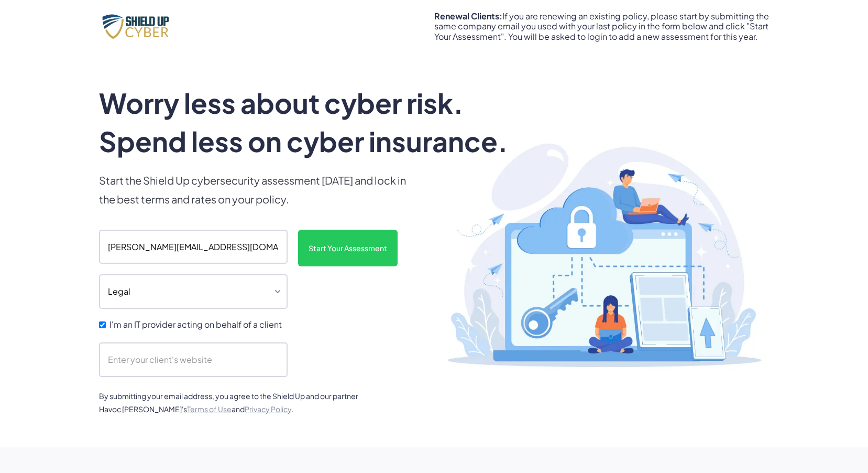 The height and width of the screenshot is (473, 868). I want to click on div: If you are renewing an existing policy, please start by submitting the same company email you use..., so click(602, 26).